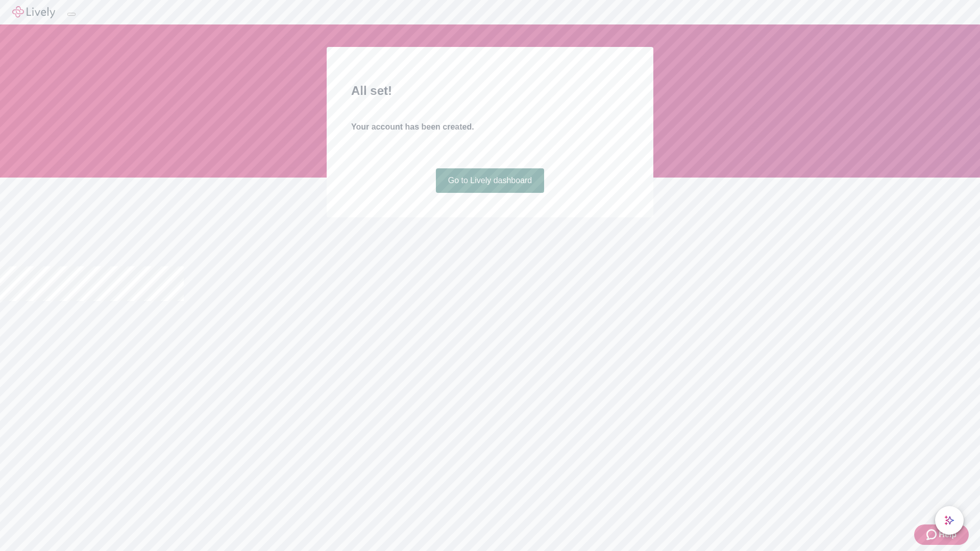 This screenshot has width=980, height=551. What do you see at coordinates (949, 520) in the screenshot?
I see `svg: Lively AI Assistant` at bounding box center [949, 520].